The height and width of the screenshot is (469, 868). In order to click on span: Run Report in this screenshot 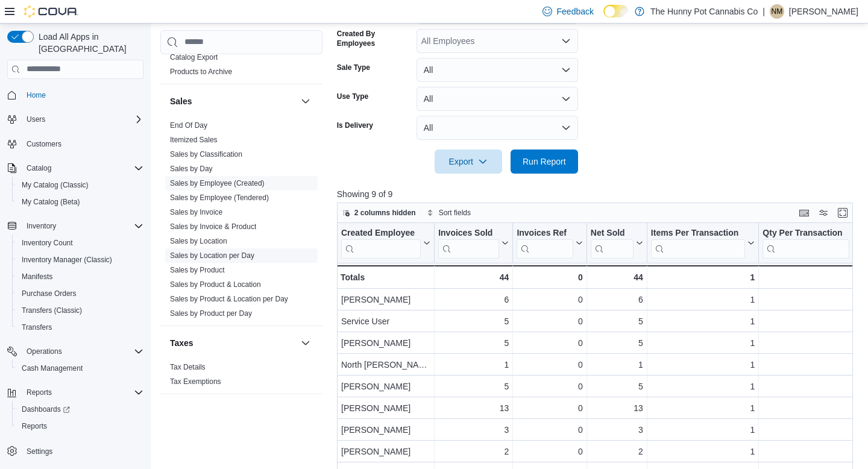, I will do `click(544, 162)`.